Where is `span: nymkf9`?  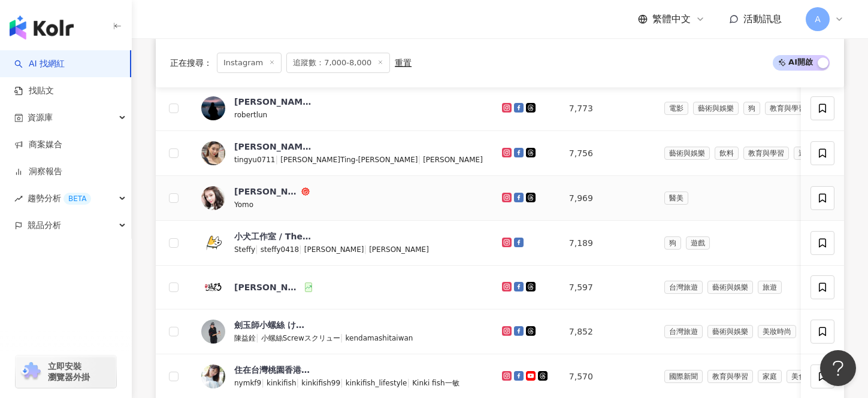
span: nymkf9 is located at coordinates (247, 383).